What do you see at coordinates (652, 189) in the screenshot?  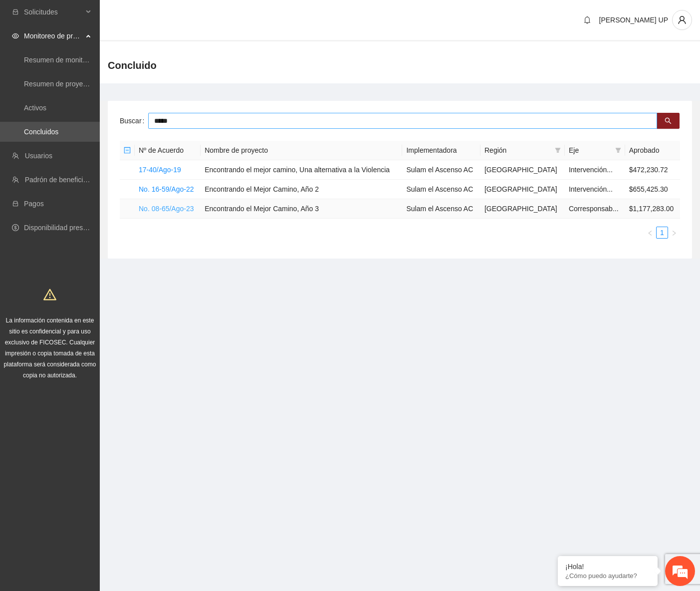 I see `td: $655,425.30` at bounding box center [652, 189].